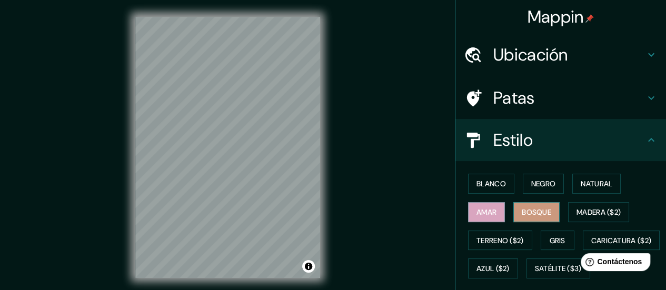 The image size is (666, 290). I want to click on button: Madera ($2), so click(598, 212).